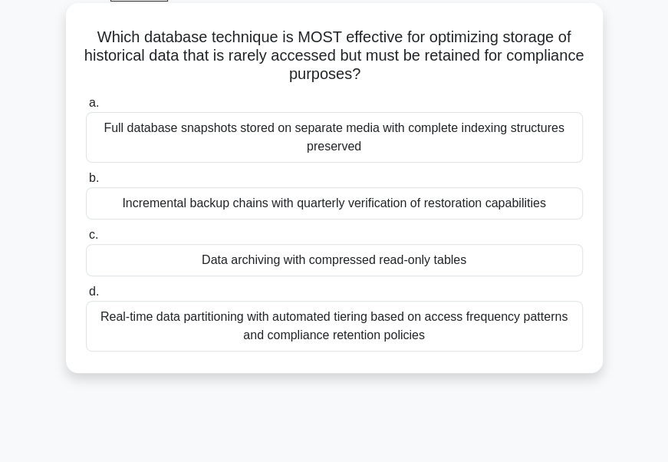 The image size is (668, 462). I want to click on div: Data archiving with compressed read-only tables, so click(334, 260).